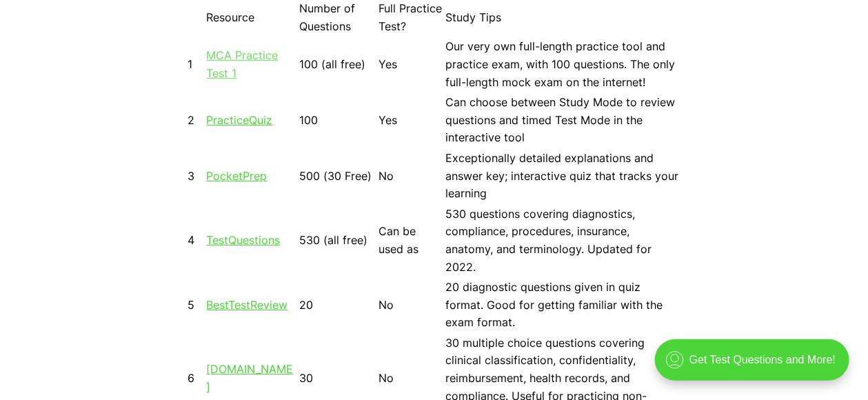 This screenshot has width=868, height=400. I want to click on td: 20, so click(337, 304).